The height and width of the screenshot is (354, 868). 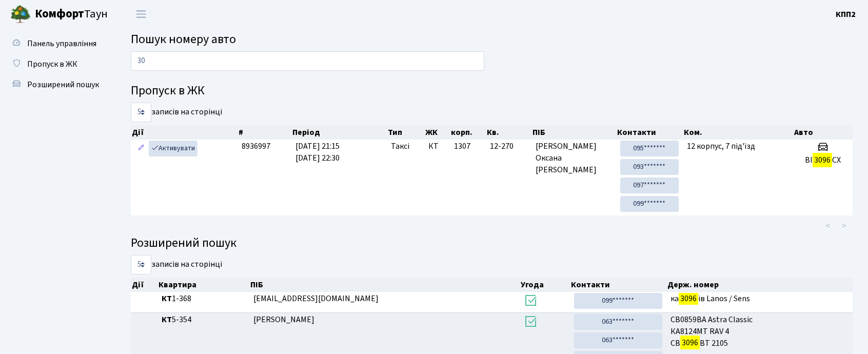 I want to click on a: Панель управління, so click(x=57, y=44).